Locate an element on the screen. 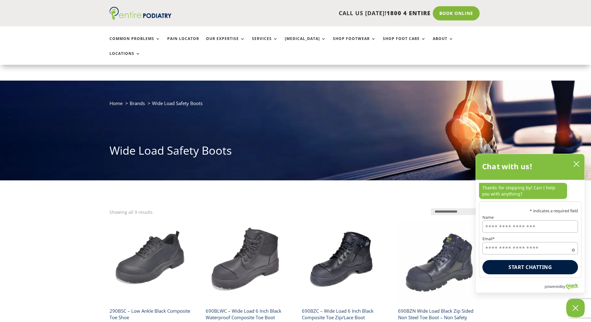 Image resolution: width=591 pixels, height=322 pixels. nav: breadcrumb is located at coordinates (296, 105).